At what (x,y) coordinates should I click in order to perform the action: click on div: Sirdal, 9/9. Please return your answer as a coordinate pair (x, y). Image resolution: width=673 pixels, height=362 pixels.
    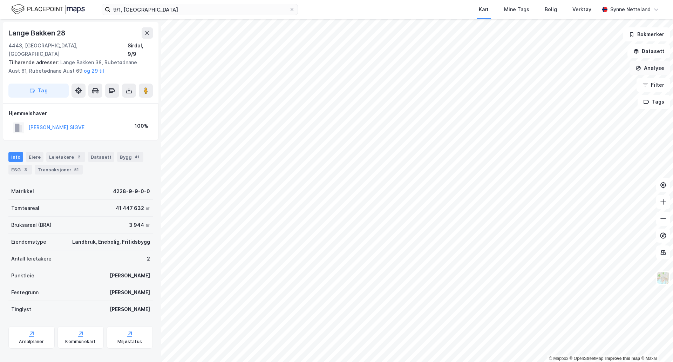
    Looking at the image, I should click on (140, 50).